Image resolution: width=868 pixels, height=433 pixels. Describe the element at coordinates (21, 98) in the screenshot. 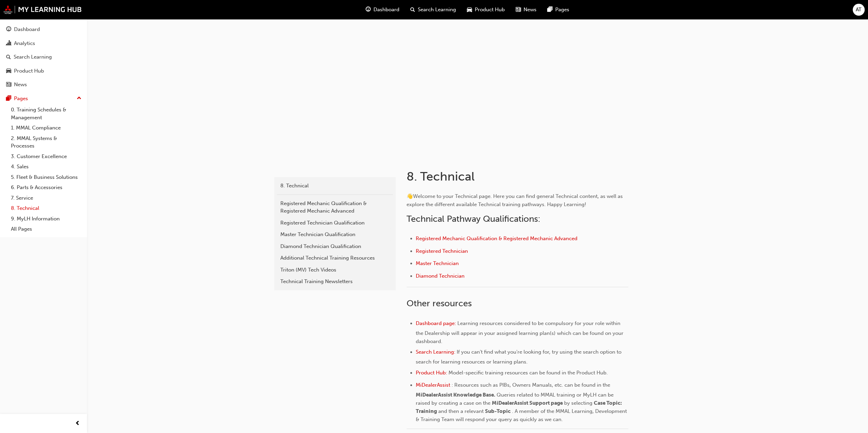

I see `div: Pages` at that location.